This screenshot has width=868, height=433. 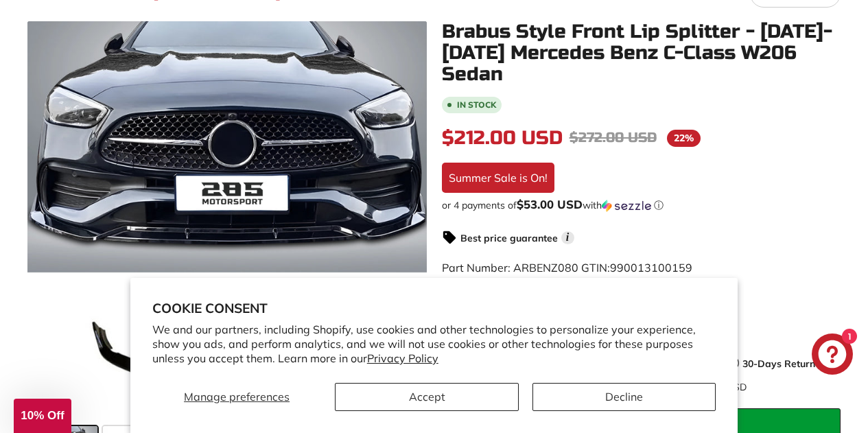 I want to click on img: Sezzle, so click(x=627, y=206).